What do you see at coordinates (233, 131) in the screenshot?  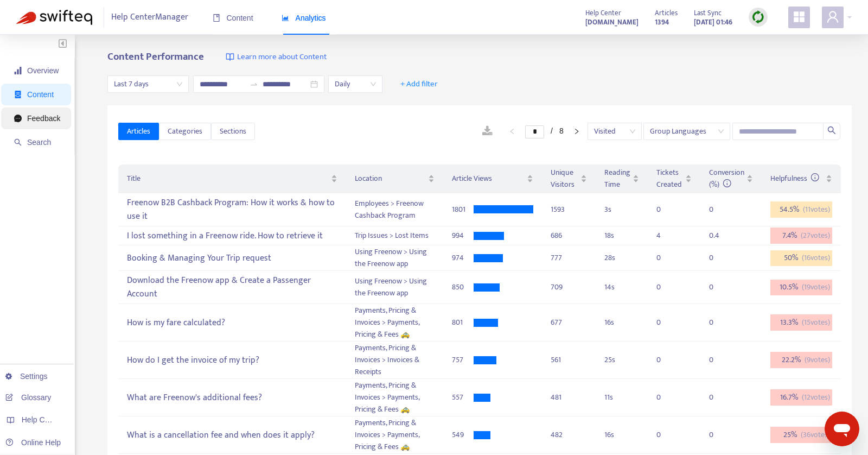 I see `button: Sections` at bounding box center [233, 131].